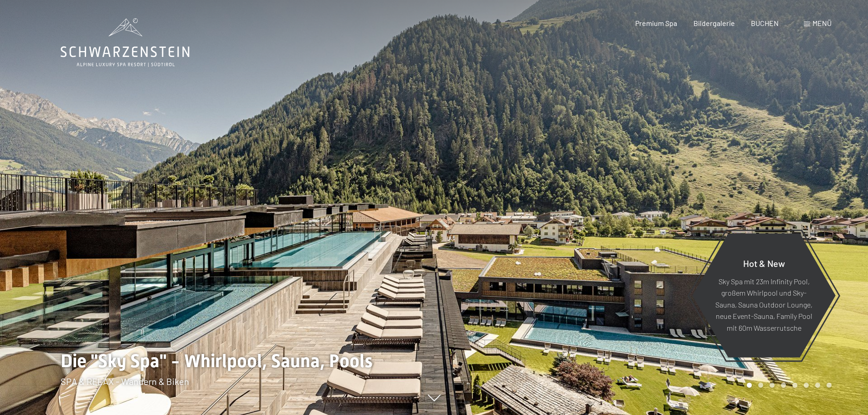 The width and height of the screenshot is (868, 415). Describe the element at coordinates (764, 263) in the screenshot. I see `span: Hot & New` at that location.